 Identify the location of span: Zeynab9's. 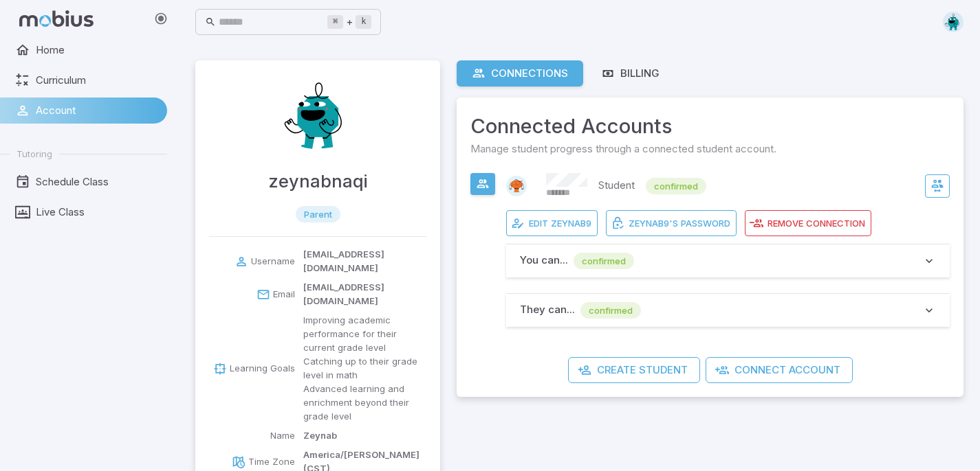
(653, 224).